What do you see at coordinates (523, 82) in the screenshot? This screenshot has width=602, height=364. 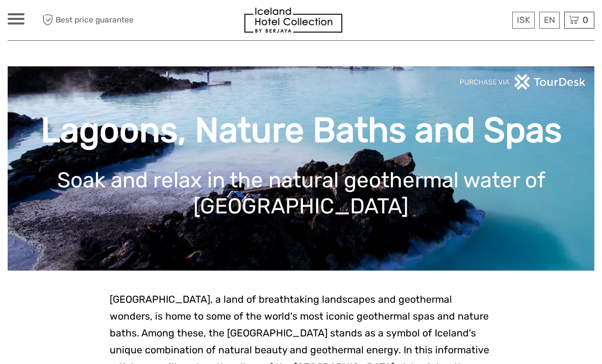 I see `img: PurchaseViaTourDeskwhite.png` at bounding box center [523, 82].